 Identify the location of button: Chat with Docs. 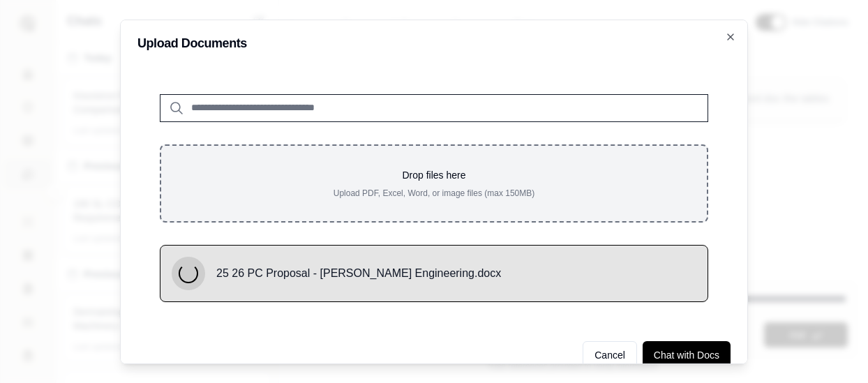
(686, 355).